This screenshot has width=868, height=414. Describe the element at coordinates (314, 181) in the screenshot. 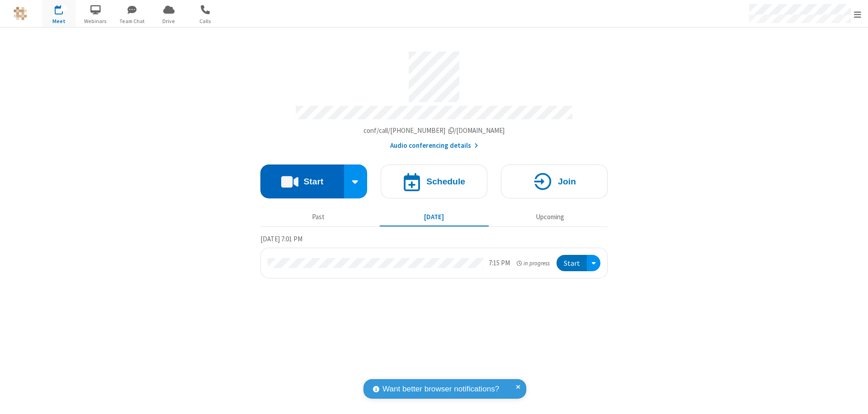

I see `h4: Start` at that location.